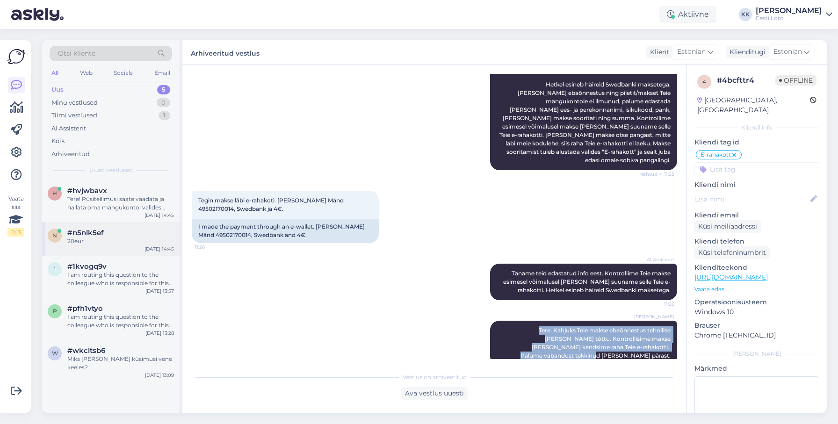 The height and width of the screenshot is (424, 838). I want to click on div: Küsi meiliaadressi, so click(728, 226).